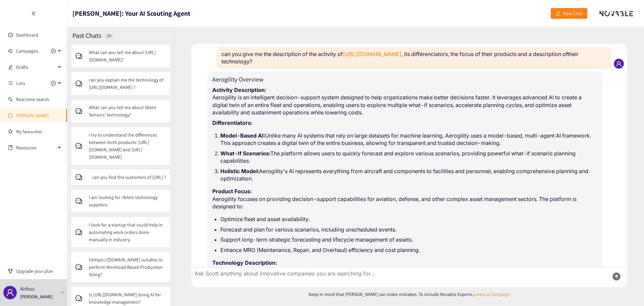  Describe the element at coordinates (109, 36) in the screenshot. I see `div: 20` at that location.